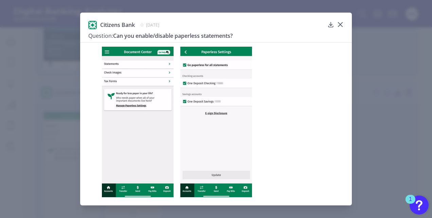  I want to click on button: Open Resource Center, 1 new notification, so click(419, 205).